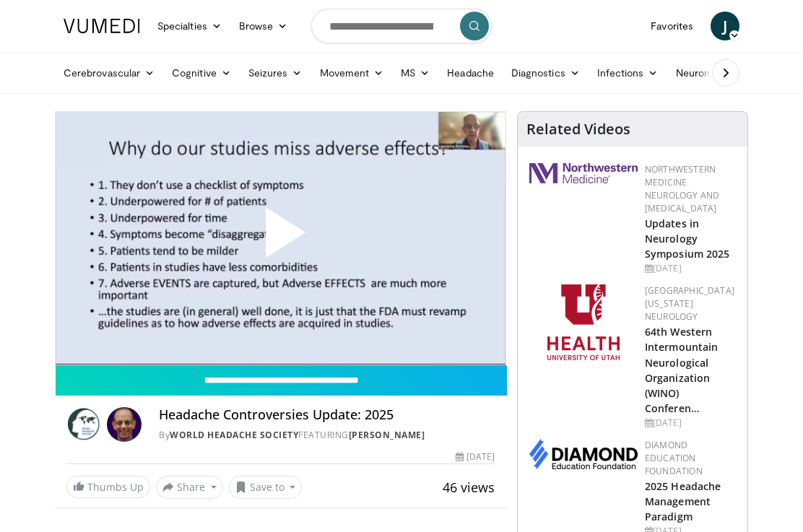  I want to click on a: J, so click(725, 26).